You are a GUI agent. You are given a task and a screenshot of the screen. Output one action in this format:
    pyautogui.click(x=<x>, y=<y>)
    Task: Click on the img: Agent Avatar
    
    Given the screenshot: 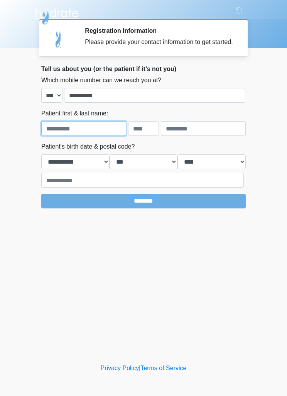 What is the action you would take?
    pyautogui.click(x=59, y=39)
    